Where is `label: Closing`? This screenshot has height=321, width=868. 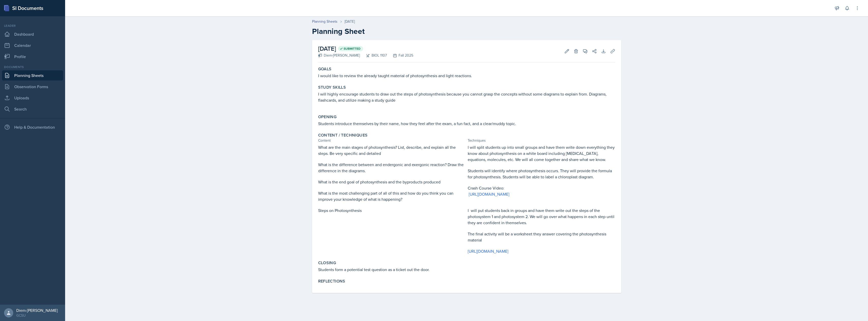 label: Closing is located at coordinates (327, 263).